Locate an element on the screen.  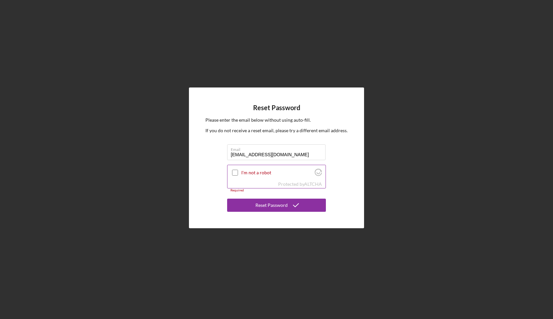
label: I'm not a robot is located at coordinates (277, 173).